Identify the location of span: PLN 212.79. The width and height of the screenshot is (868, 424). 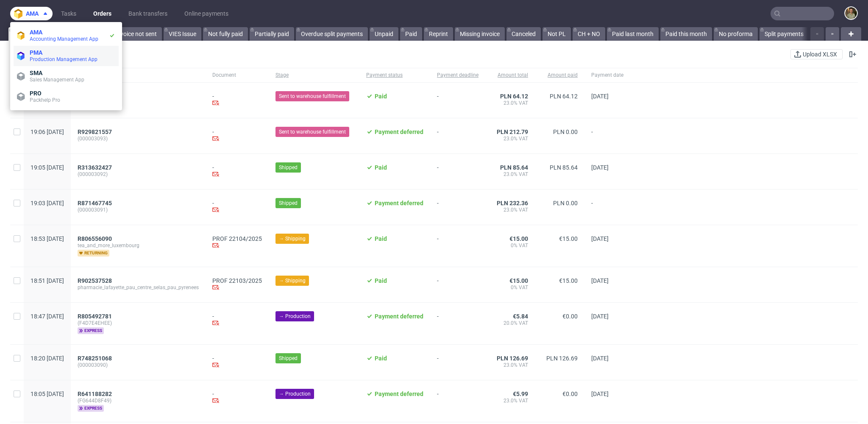
(512, 132).